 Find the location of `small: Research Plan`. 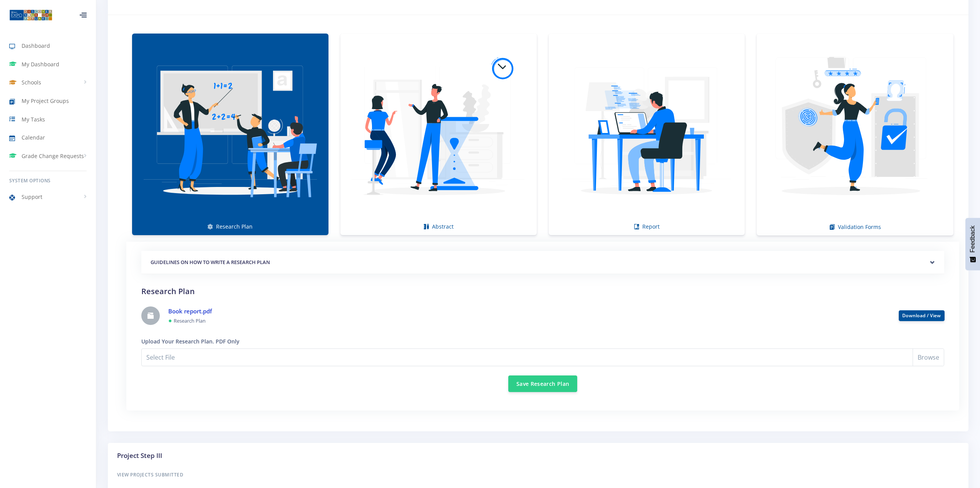

small: Research Plan is located at coordinates (189, 320).